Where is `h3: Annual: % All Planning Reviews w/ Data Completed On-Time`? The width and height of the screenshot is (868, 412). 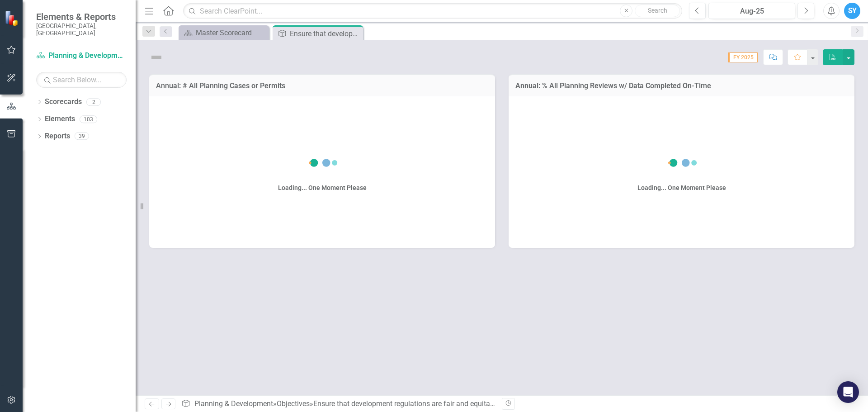 h3: Annual: % All Planning Reviews w/ Data Completed On-Time is located at coordinates (681, 86).